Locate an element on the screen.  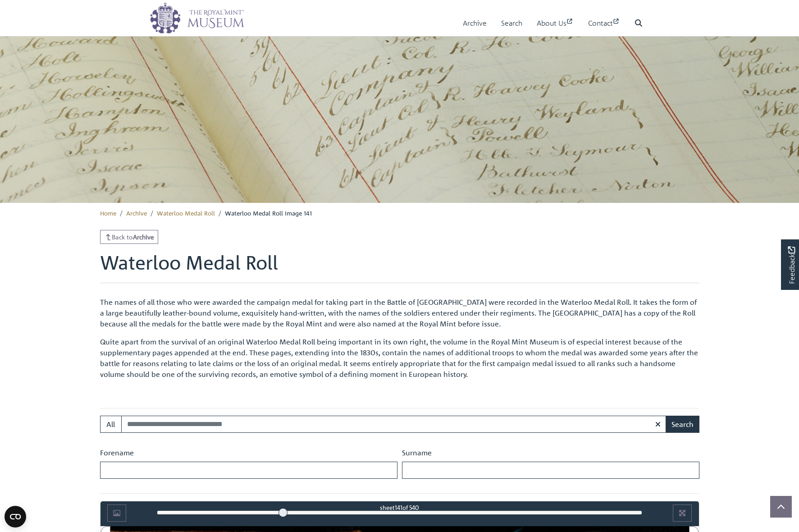
input: Search for medal roll recipients... is located at coordinates (394, 424).